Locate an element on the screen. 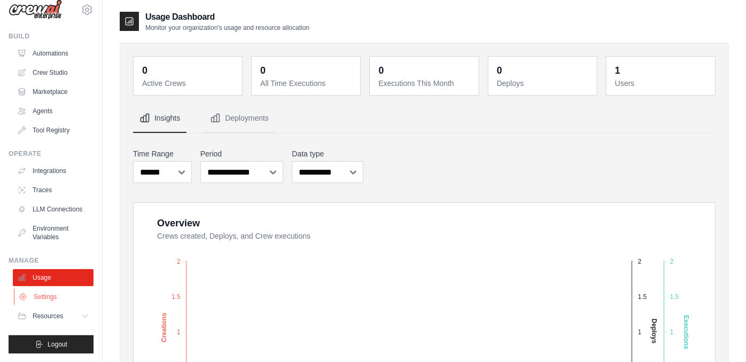 This screenshot has height=362, width=746. a: Integrations is located at coordinates (53, 171).